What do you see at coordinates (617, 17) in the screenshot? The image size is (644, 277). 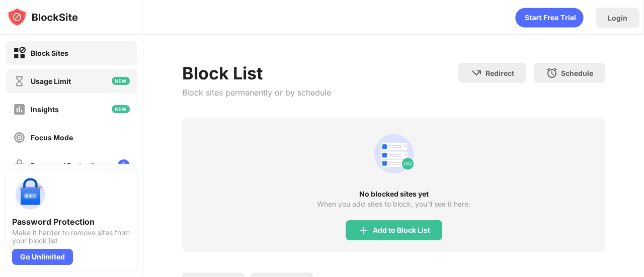 I see `div: Login` at bounding box center [617, 17].